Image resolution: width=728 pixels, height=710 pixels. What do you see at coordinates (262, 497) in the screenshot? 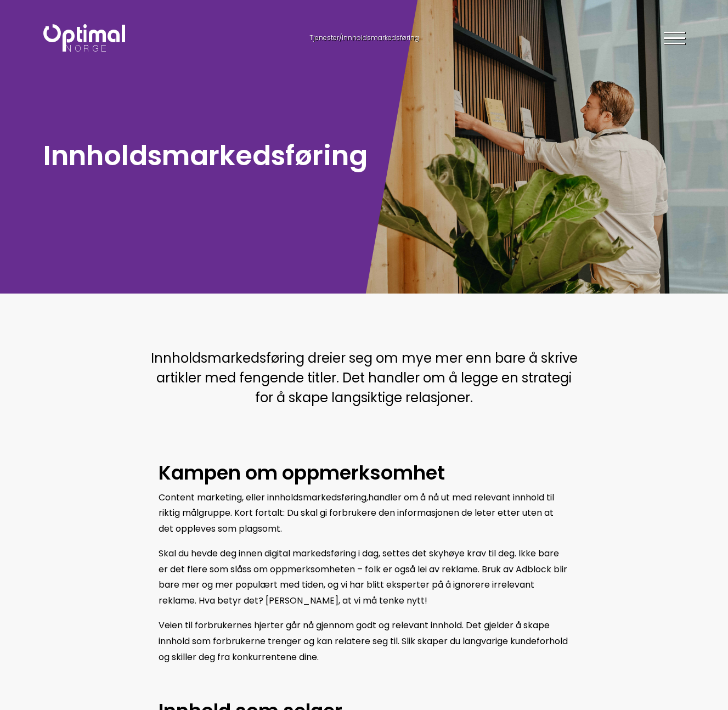
I see `span: Content marketing, eller innholdsmarkedsføring` at bounding box center [262, 497].